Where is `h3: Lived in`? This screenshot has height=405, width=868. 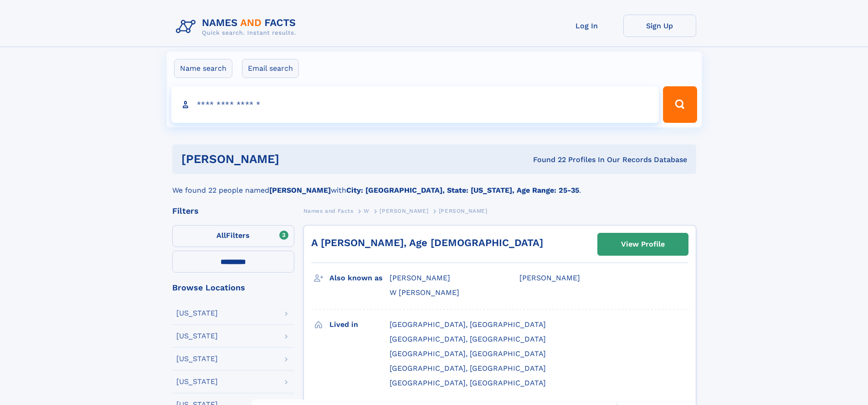
h3: Lived in is located at coordinates (359, 324).